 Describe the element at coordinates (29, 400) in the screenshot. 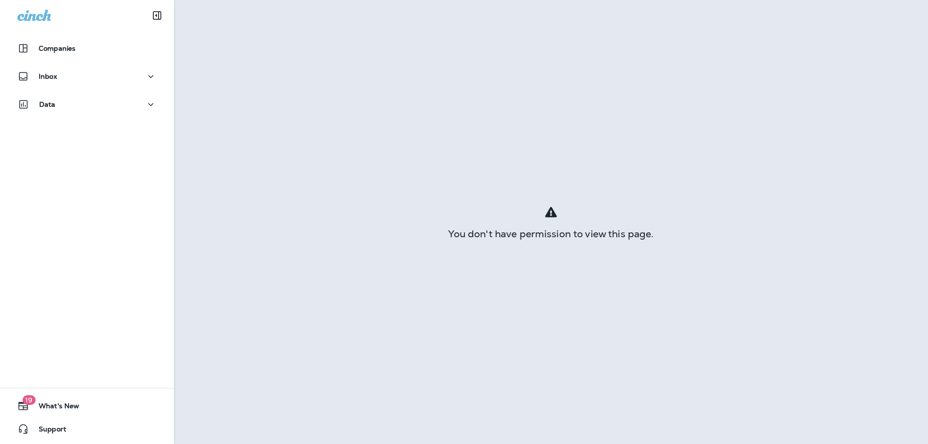

I see `span: 19` at that location.